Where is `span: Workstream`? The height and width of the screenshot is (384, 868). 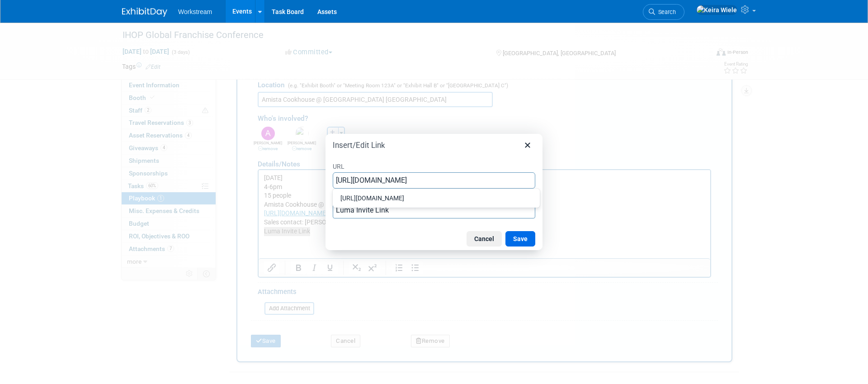
span: Workstream is located at coordinates (195, 12).